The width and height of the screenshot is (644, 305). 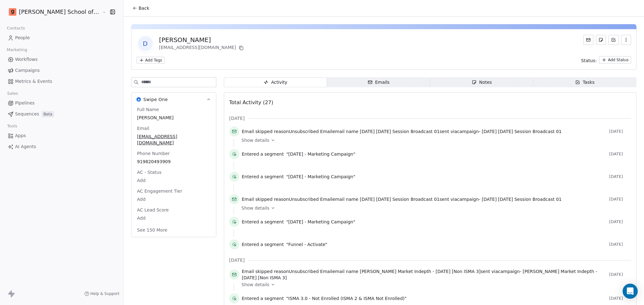 What do you see at coordinates (615, 60) in the screenshot?
I see `button: Add Status` at bounding box center [615, 60].